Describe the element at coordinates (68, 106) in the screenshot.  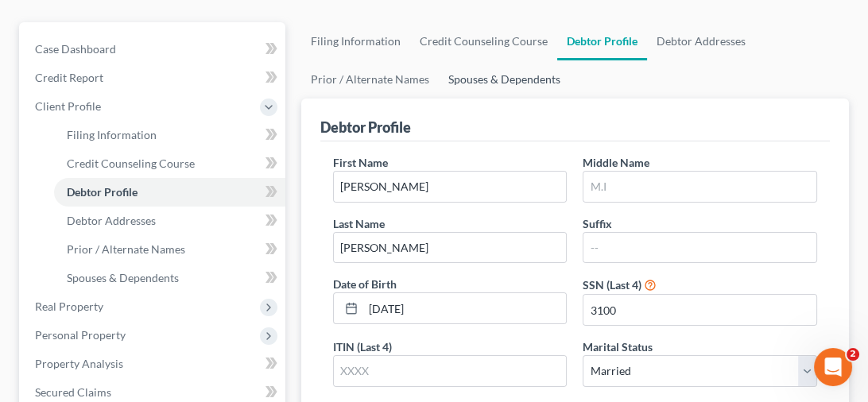
I see `span: Client Profile` at that location.